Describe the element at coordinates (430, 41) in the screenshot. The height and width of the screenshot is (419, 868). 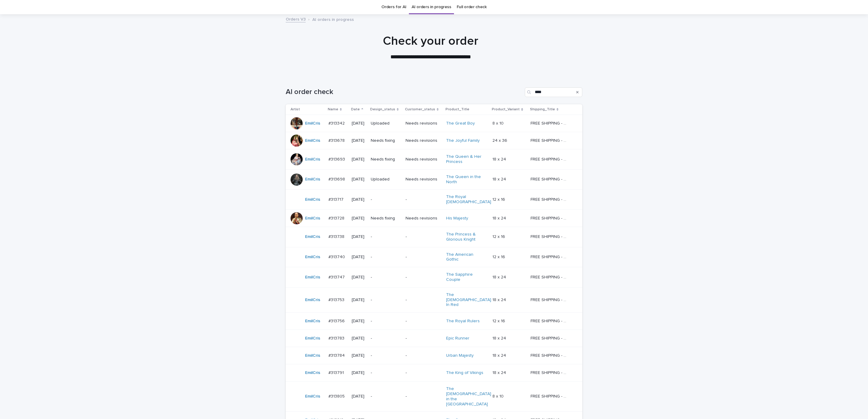
I see `h1: Check your order` at that location.